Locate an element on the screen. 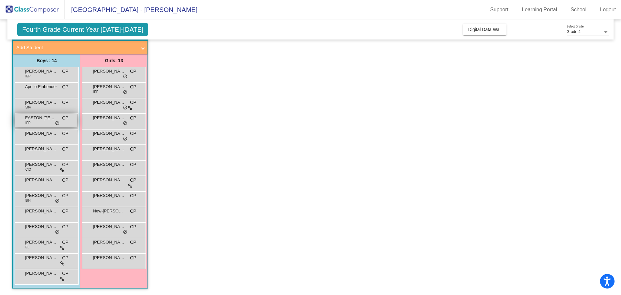 The image size is (621, 295). div: Boys : 14 is located at coordinates (47, 60).